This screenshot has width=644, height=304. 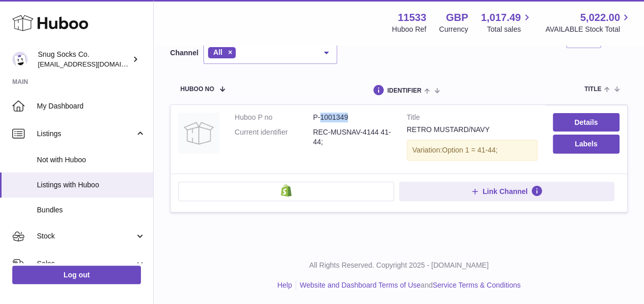 What do you see at coordinates (84, 59) in the screenshot?
I see `div: Snug Socks Co.` at bounding box center [84, 59].